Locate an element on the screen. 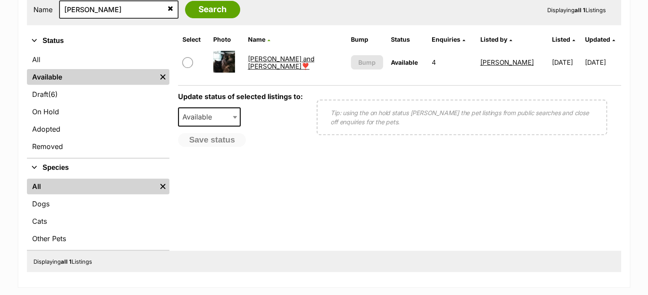  div: Species is located at coordinates (98, 213).